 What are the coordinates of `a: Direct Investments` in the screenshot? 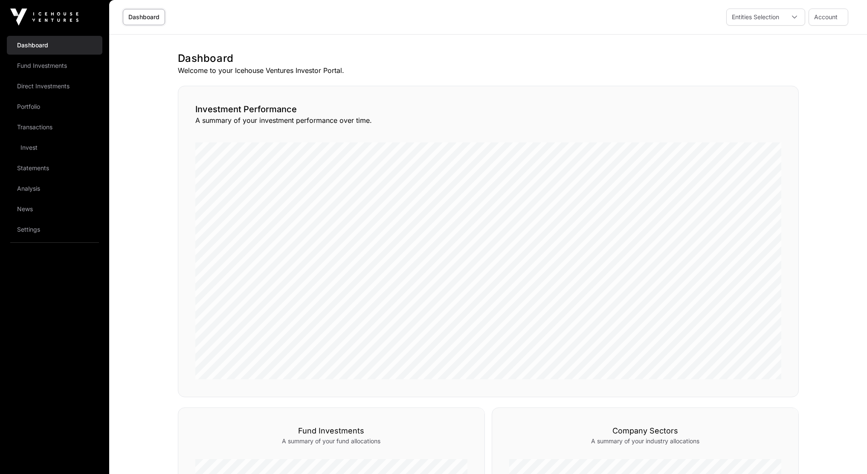 It's located at (55, 86).